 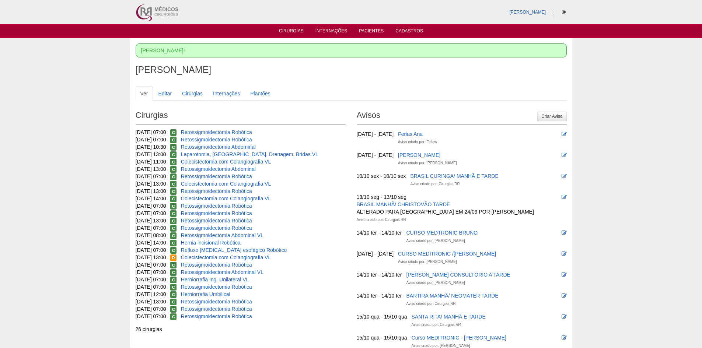 I want to click on i: Sair, so click(x=564, y=12).